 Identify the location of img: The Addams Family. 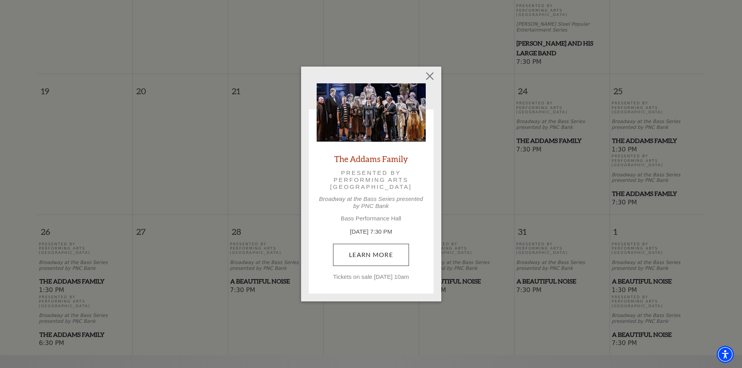
(371, 113).